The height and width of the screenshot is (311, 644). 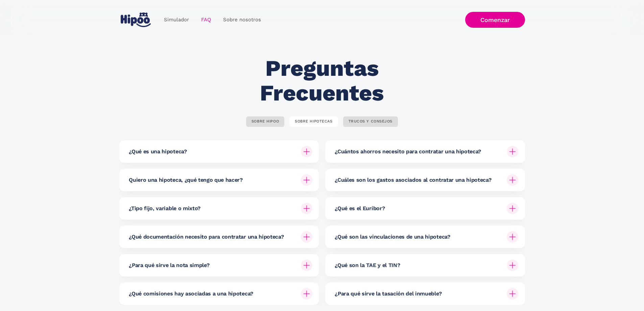 What do you see at coordinates (413, 180) in the screenshot?
I see `h6: ¿Cuáles son los gastos asociados al contratar una hipoteca?` at bounding box center [413, 180].